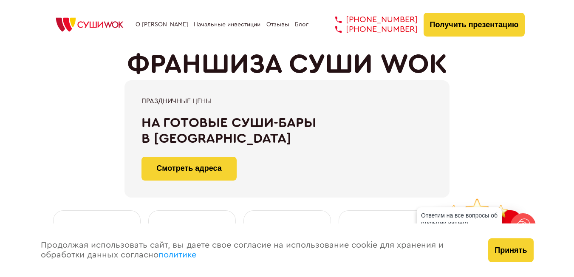 This screenshot has width=574, height=277. I want to click on img: СУШИWOK, so click(90, 25).